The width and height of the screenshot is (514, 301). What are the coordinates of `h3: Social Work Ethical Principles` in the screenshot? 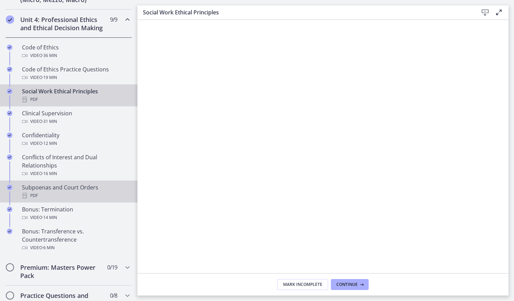 It's located at (305, 12).